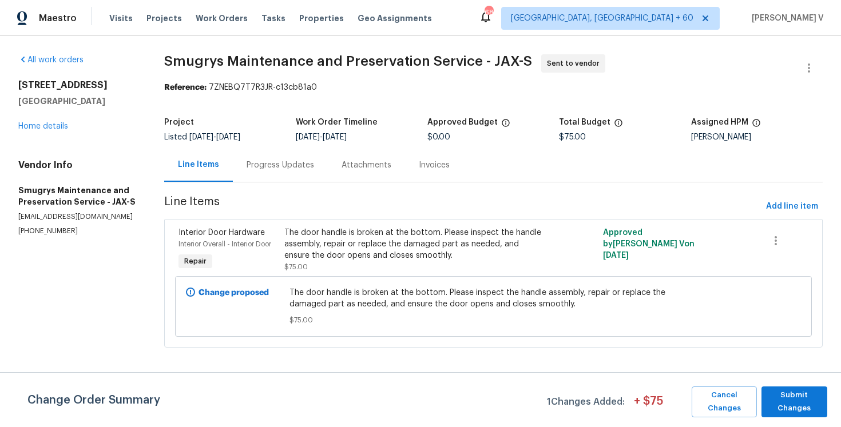  I want to click on b: Reference:, so click(185, 88).